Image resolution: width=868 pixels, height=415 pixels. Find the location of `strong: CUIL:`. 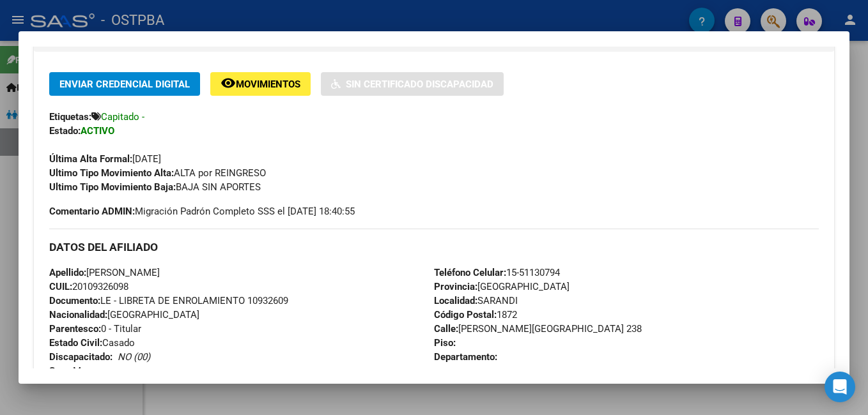

strong: CUIL: is located at coordinates (60, 287).